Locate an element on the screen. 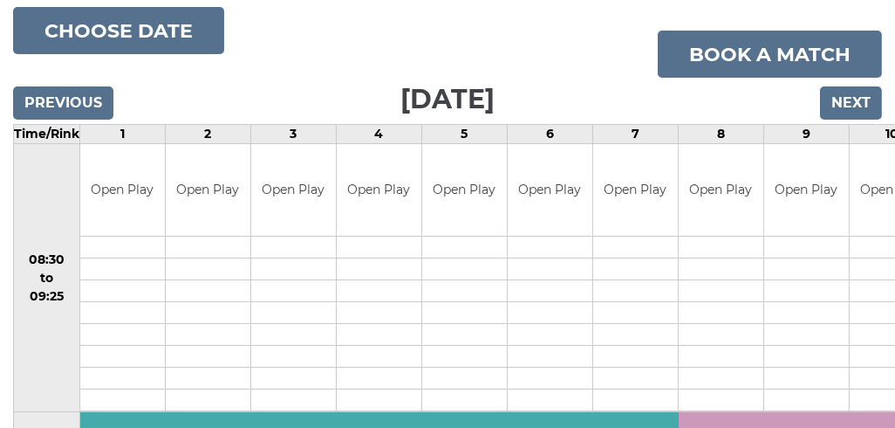 The width and height of the screenshot is (895, 428). td: 2 is located at coordinates (209, 134).